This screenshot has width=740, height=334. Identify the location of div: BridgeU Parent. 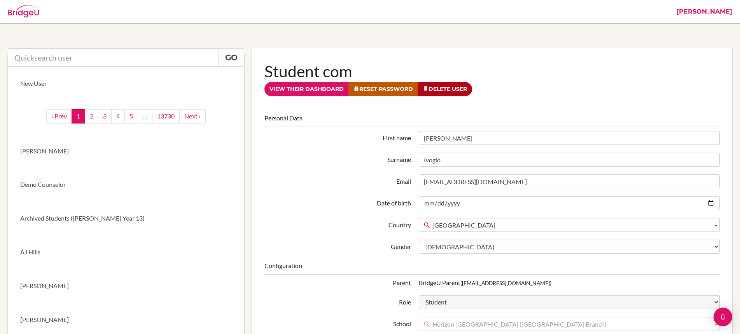
(569, 283).